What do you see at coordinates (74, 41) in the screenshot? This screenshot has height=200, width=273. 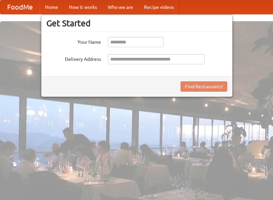 I see `label: Your Name` at bounding box center [74, 41].